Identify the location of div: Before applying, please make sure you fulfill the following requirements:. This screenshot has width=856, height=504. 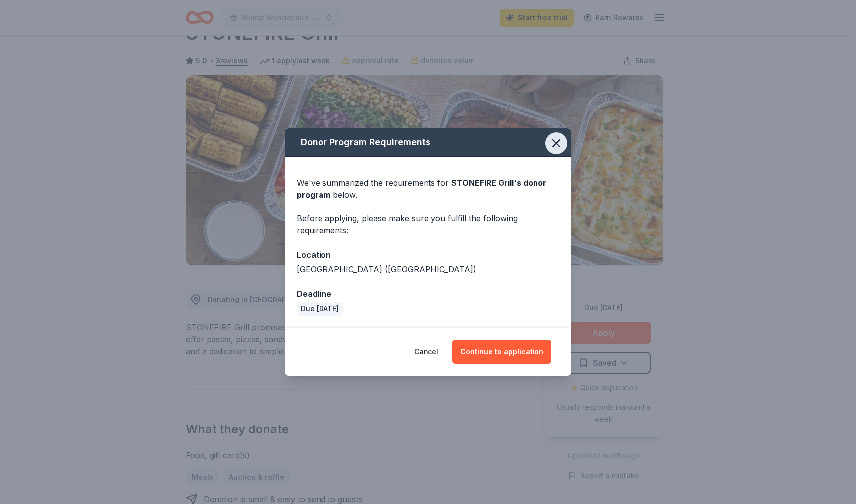
(428, 225).